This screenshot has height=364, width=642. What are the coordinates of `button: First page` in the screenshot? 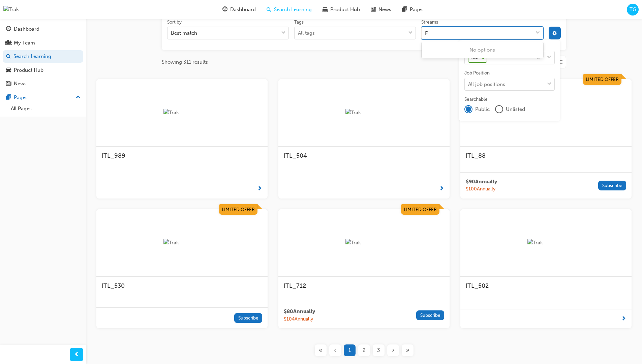 It's located at (321, 350).